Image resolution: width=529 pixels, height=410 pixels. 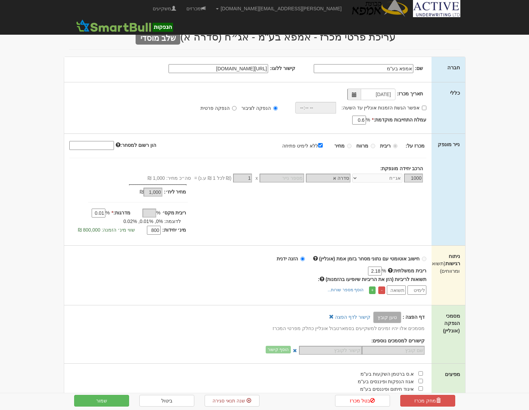 What do you see at coordinates (352, 317) in the screenshot?
I see `a: קישור לדף הפצה` at bounding box center [352, 317].